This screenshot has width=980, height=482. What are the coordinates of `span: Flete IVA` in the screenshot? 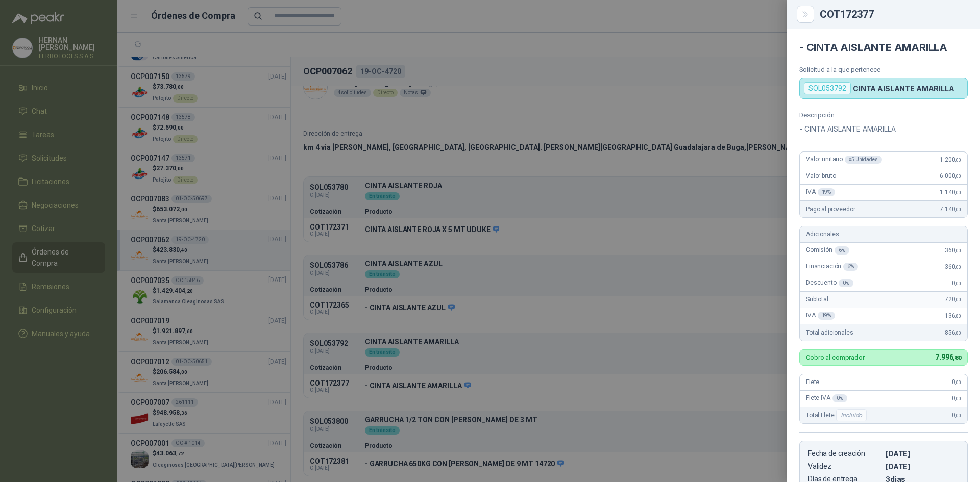 It's located at (826, 399).